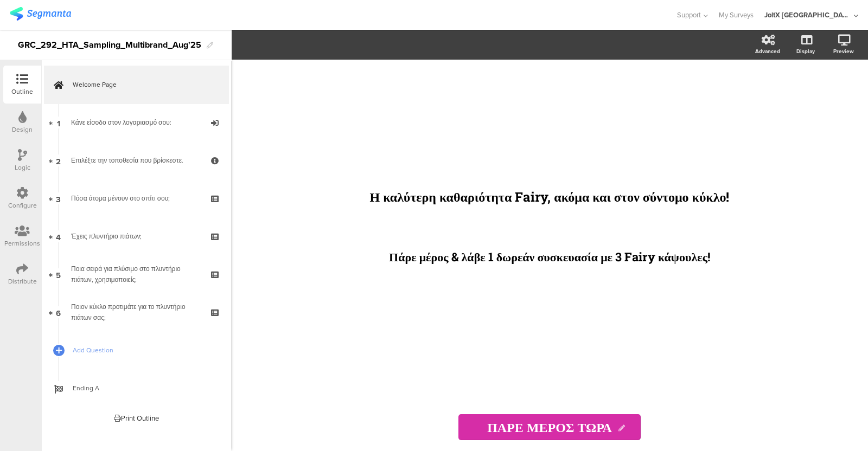 The image size is (868, 451). I want to click on div: Outline, so click(22, 92).